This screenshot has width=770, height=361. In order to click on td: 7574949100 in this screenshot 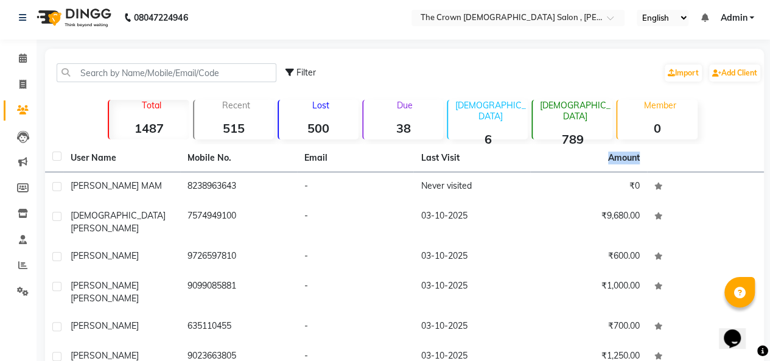, I will do `click(239, 222)`.